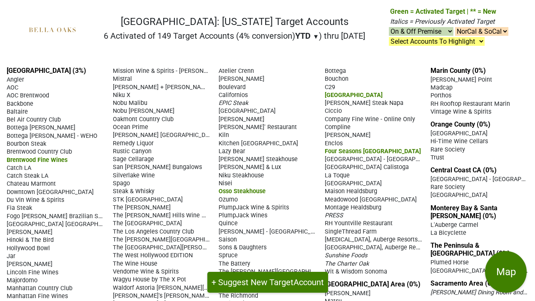 This screenshot has height=301, width=535. Describe the element at coordinates (356, 272) in the screenshot. I see `span: Wit & Wisdom Sonoma` at that location.